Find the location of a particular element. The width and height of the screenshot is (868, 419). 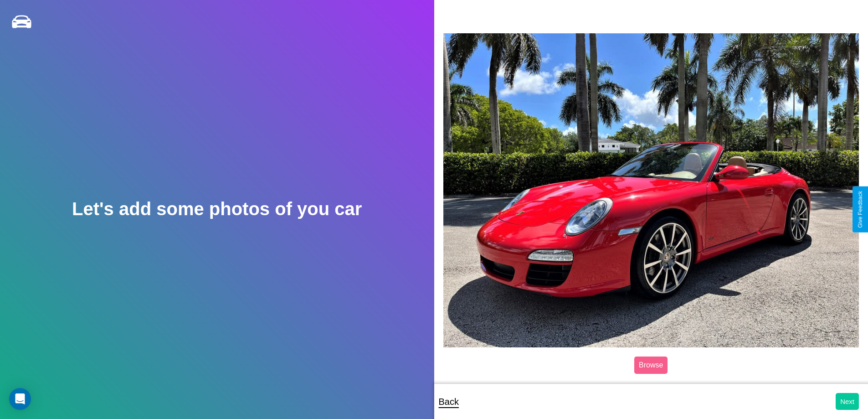

button: Next is located at coordinates (847, 401).